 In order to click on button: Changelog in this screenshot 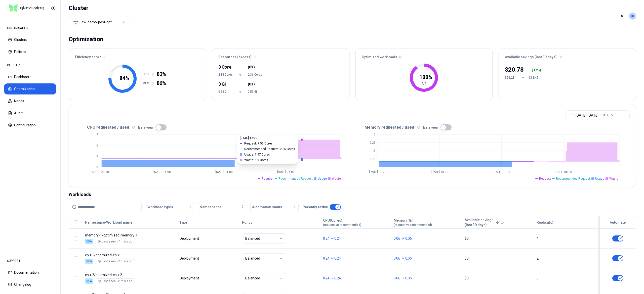, I will do `click(30, 284)`.